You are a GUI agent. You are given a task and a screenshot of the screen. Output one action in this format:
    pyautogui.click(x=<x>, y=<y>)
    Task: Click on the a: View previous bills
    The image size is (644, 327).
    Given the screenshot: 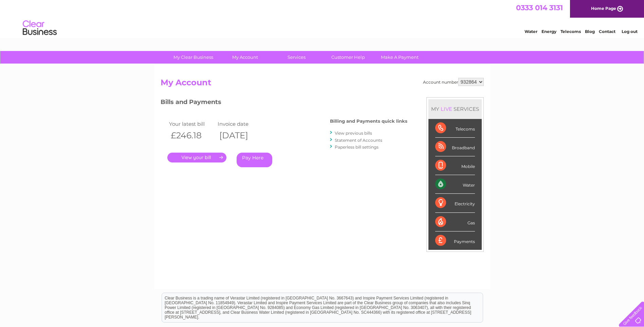 What is the action you would take?
    pyautogui.click(x=353, y=133)
    